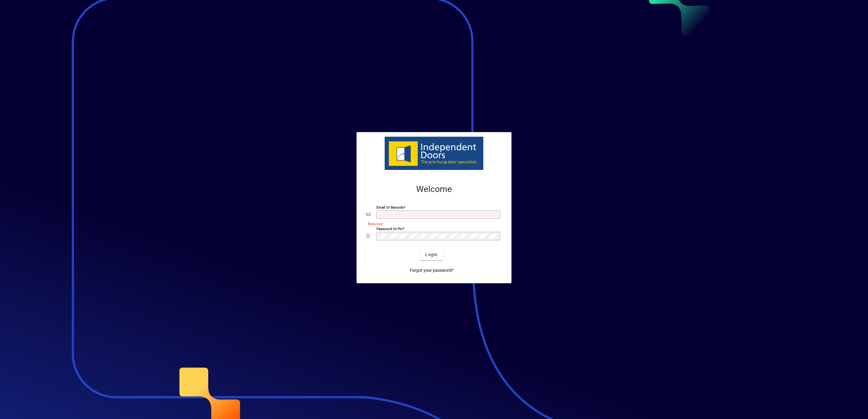 The height and width of the screenshot is (419, 868). Describe the element at coordinates (431, 255) in the screenshot. I see `button: Login` at that location.